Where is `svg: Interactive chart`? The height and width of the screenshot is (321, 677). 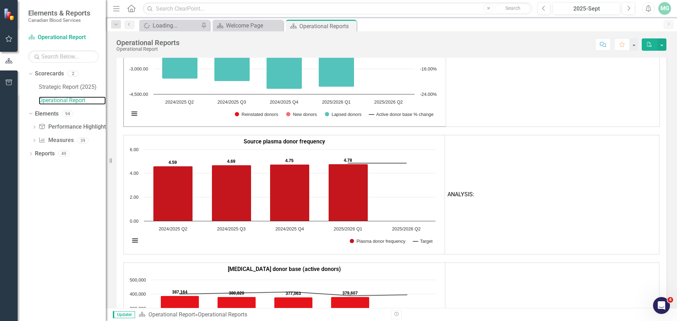 svg: Interactive chart is located at coordinates (282, 199).